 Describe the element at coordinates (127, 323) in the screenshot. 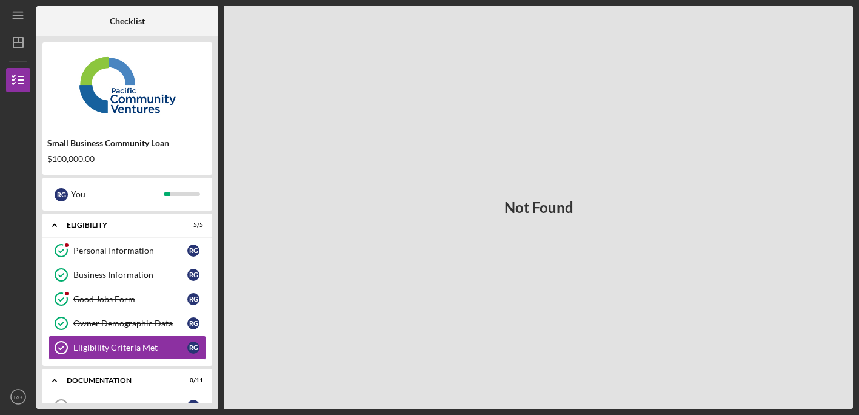

I see `a: Owner Demographic DataRG` at that location.